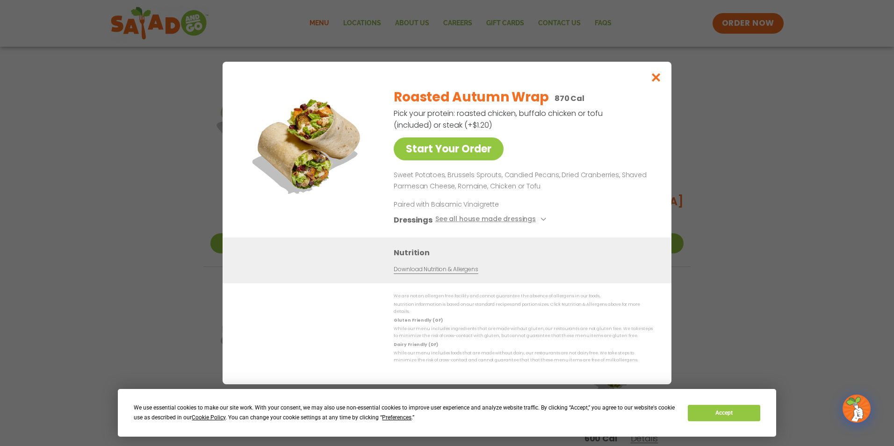 This screenshot has height=446, width=894. What do you see at coordinates (209, 418) in the screenshot?
I see `span: Cookie Policy` at bounding box center [209, 418].